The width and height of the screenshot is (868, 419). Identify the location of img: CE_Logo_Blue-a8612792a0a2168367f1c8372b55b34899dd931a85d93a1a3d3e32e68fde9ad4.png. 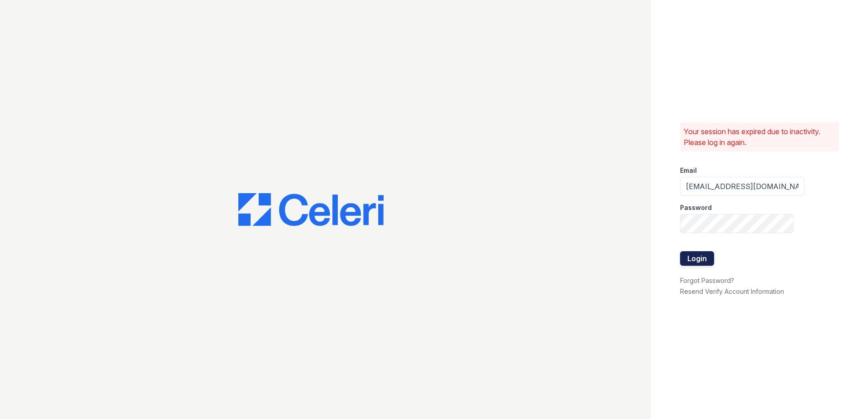
(311, 210).